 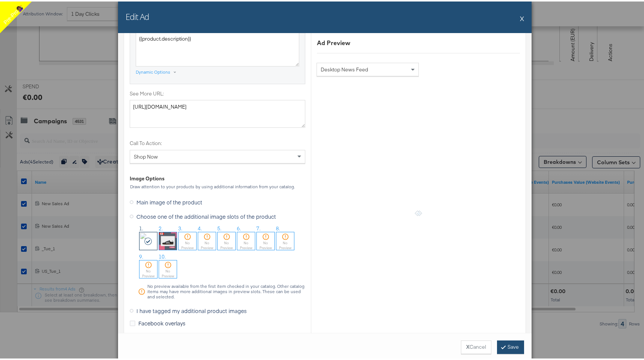 What do you see at coordinates (141, 255) in the screenshot?
I see `span: 9.` at bounding box center [141, 255].